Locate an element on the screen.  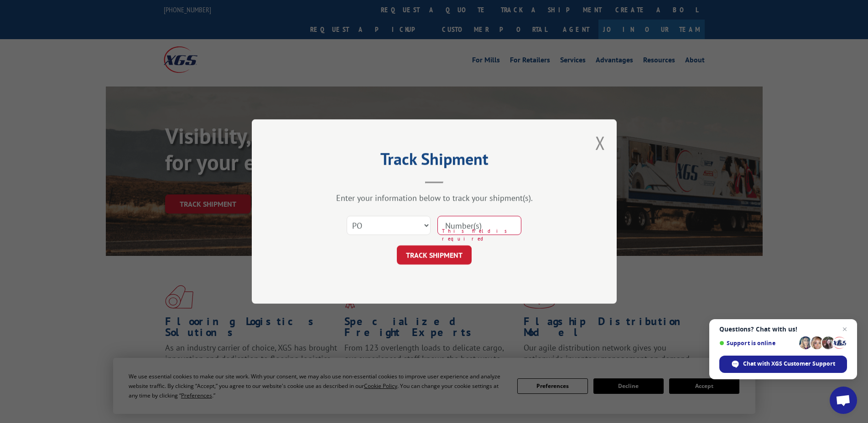
span: Questions? Chat with us! is located at coordinates (783, 330).